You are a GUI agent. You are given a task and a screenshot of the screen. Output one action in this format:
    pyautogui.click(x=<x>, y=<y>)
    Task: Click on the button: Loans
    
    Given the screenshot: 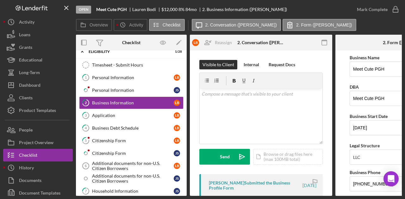 What is the action you would take?
    pyautogui.click(x=38, y=35)
    